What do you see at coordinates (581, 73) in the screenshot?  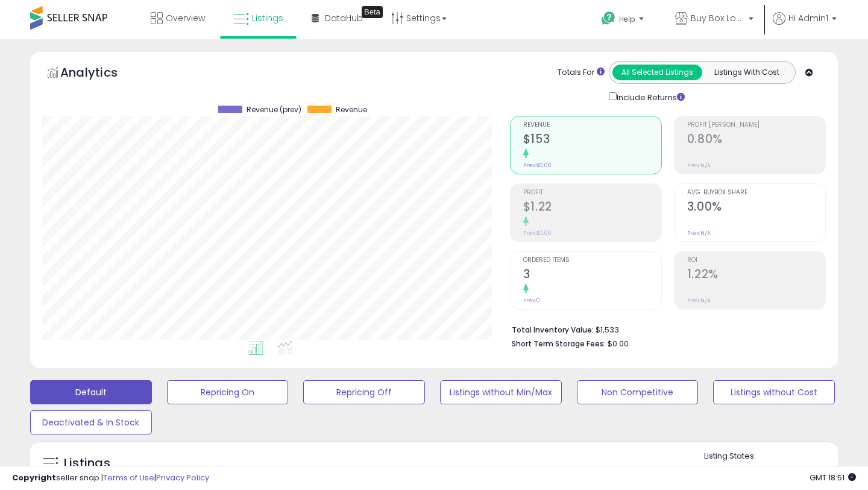 I see `div: Totals For` at bounding box center [581, 73].